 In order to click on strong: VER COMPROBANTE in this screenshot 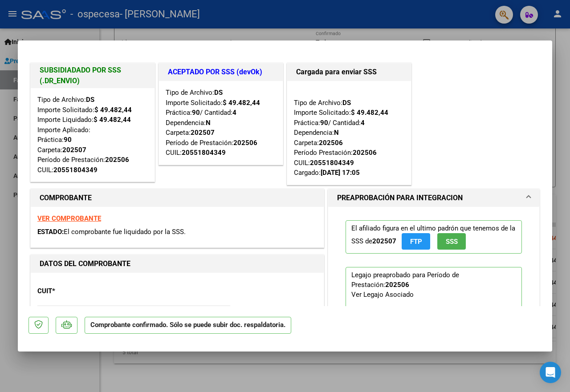, I will do `click(69, 218)`.